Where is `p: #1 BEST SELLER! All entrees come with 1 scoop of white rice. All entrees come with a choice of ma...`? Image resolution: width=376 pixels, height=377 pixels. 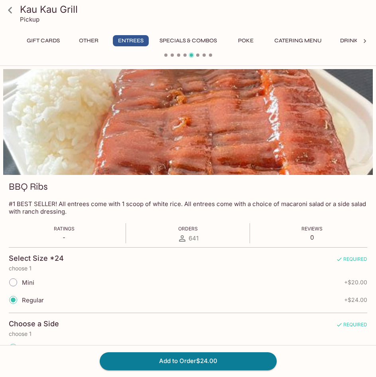
p: #1 BEST SELLER! All entrees come with 1 scoop of white rice. All entrees come with a choice of ma... is located at coordinates (188, 207).